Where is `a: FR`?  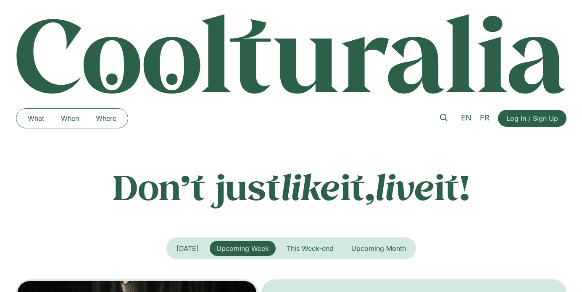
a: FR is located at coordinates (484, 118).